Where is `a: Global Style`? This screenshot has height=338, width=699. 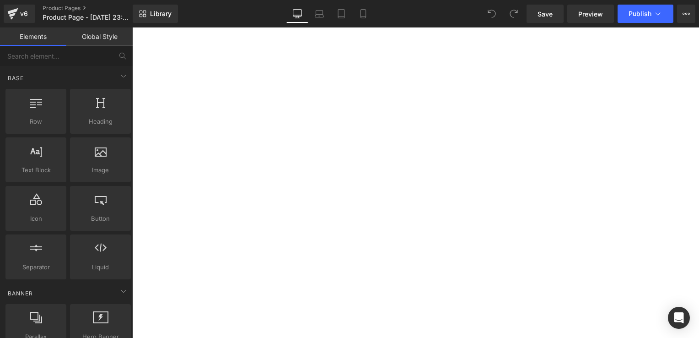 a: Global Style is located at coordinates (99, 37).